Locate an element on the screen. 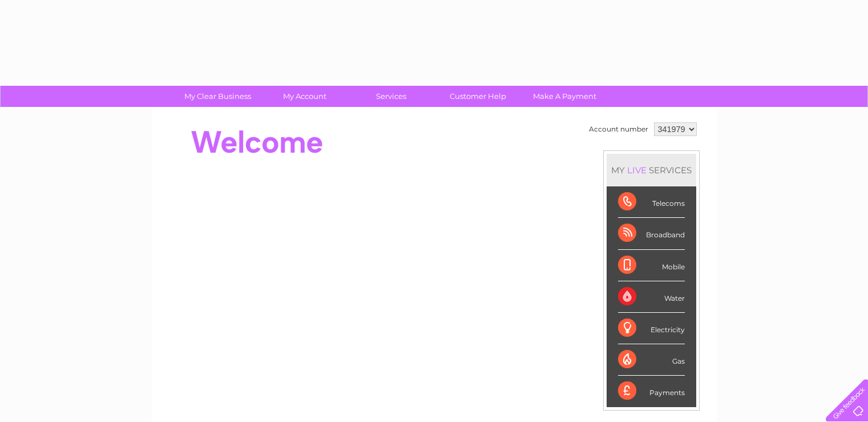  div: Mobile is located at coordinates (652, 265).